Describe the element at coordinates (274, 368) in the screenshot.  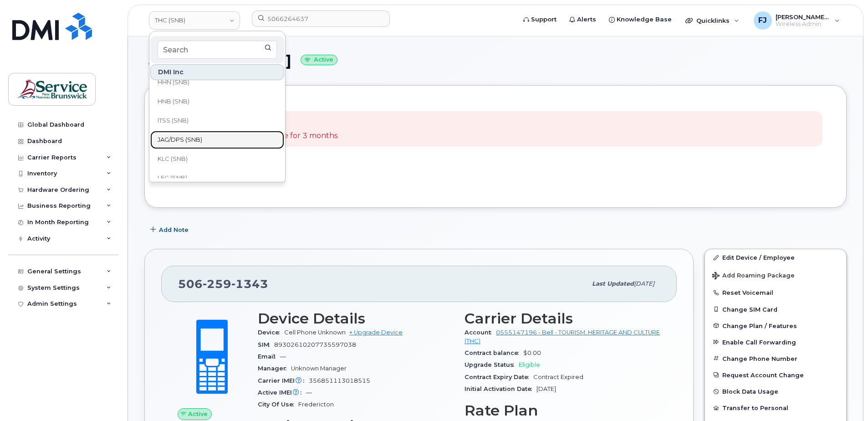
I see `span: Manager` at that location.